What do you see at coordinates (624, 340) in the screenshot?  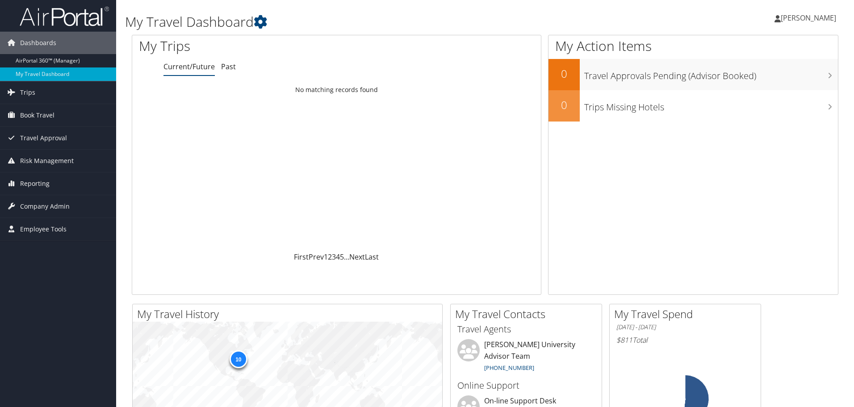 I see `span: $811` at bounding box center [624, 340].